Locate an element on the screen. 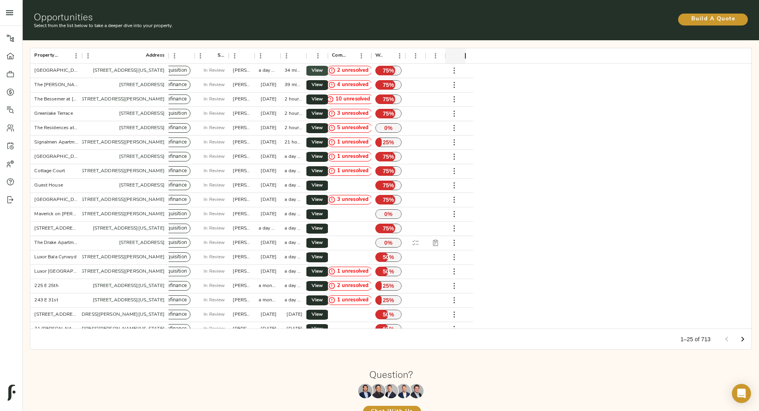  p: 25 is located at coordinates (388, 300).